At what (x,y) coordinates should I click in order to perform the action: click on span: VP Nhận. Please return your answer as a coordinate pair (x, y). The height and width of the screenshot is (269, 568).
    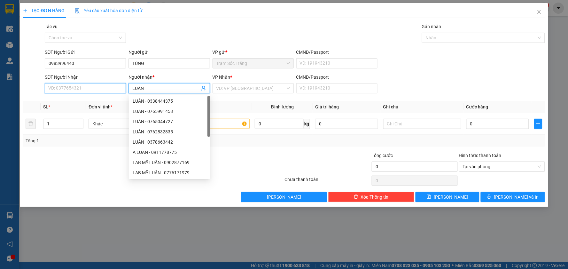
    Looking at the image, I should click on (221, 77).